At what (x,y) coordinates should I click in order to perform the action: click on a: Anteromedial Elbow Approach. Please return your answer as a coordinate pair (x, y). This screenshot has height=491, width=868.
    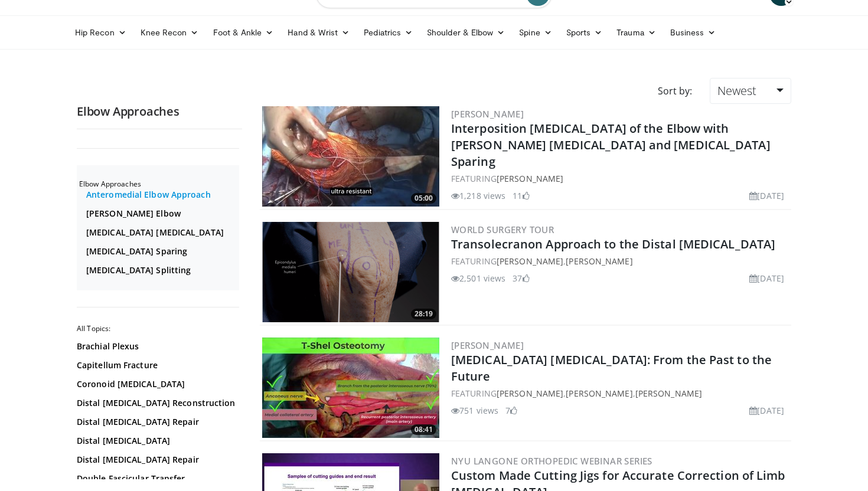
    Looking at the image, I should click on (161, 195).